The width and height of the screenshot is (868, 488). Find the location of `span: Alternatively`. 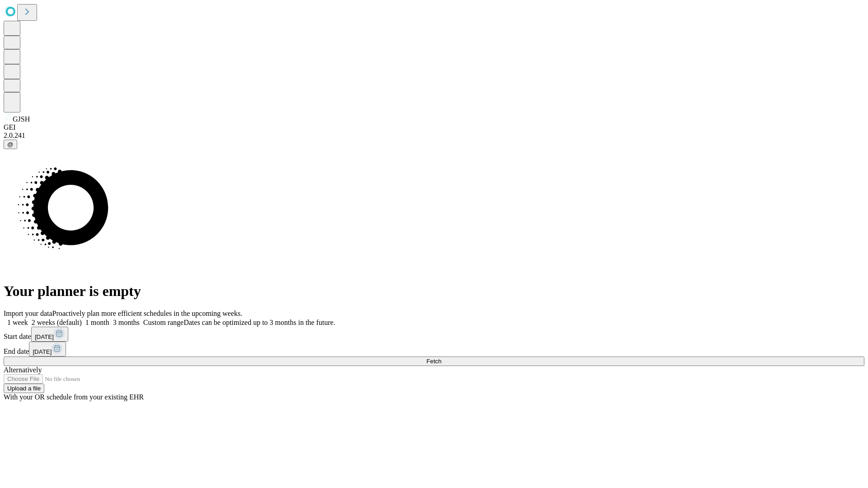

span: Alternatively is located at coordinates (23, 370).